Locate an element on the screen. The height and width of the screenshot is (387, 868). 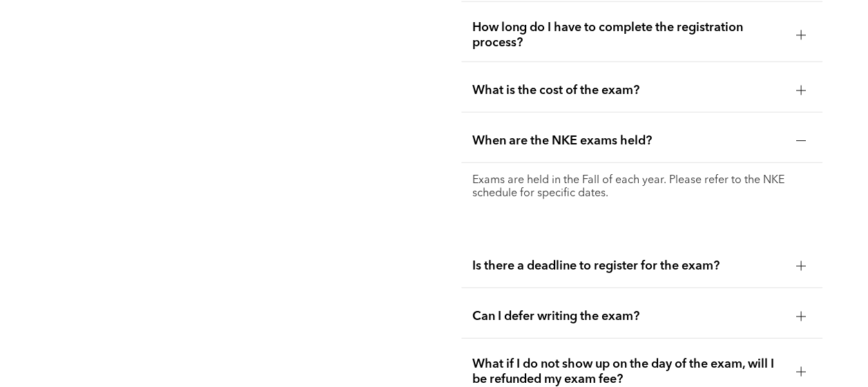
p: Exams are held in the Fall of each year. Please refer to the NKE schedule for specific dates. is located at coordinates (641, 188).